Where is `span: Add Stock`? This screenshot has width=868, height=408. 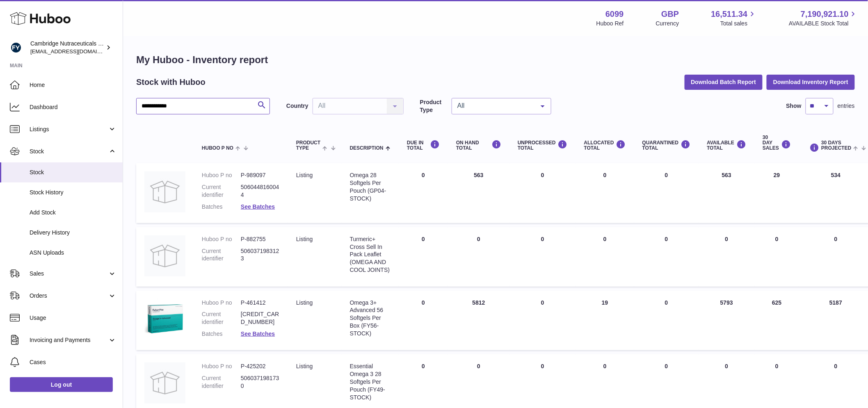
span: Add Stock is located at coordinates (73, 212).